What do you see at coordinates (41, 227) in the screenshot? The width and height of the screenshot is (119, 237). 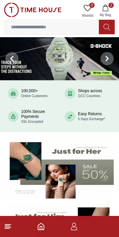 I see `a: Home` at bounding box center [41, 227].